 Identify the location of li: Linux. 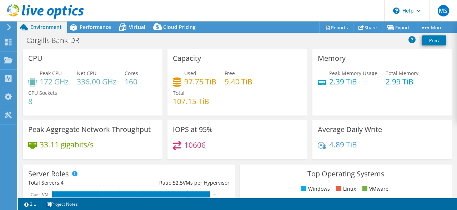
(345, 189).